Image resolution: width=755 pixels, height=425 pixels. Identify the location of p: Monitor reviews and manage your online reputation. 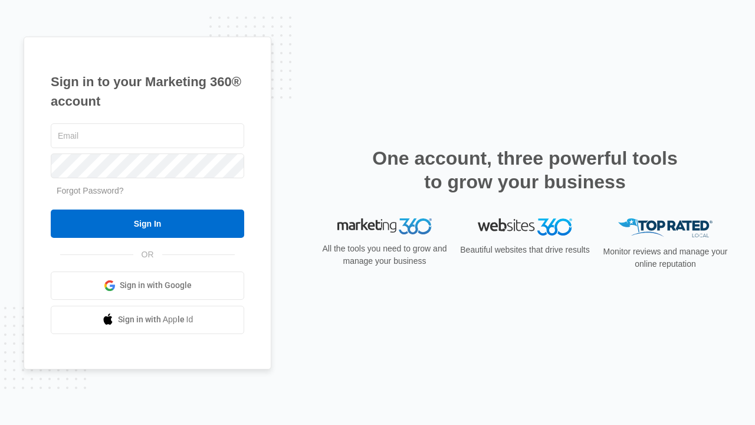
(665, 258).